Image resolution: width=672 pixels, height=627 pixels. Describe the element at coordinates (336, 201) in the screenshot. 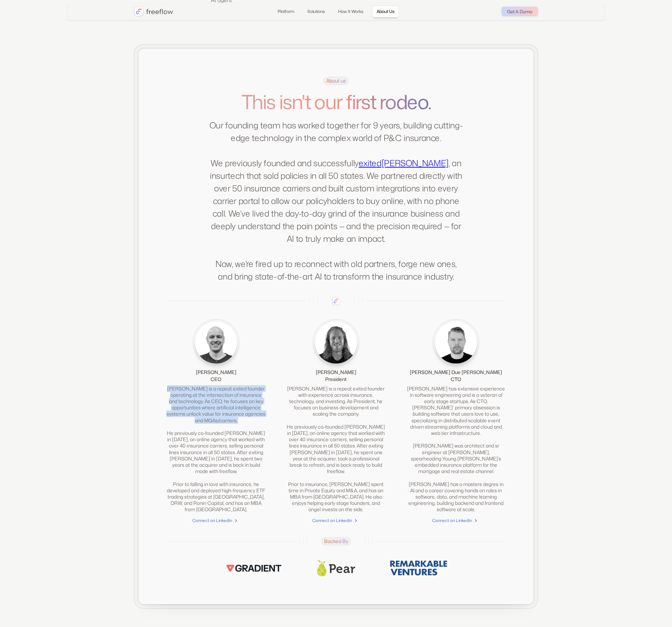

I see `p: Our founding team has worked together for 9 years, building cutting-edge technology in the comple...` at that location.